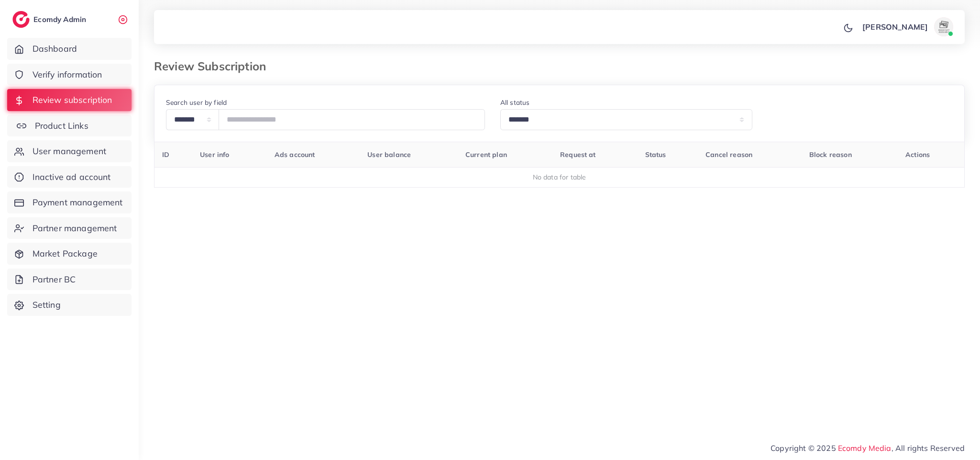  Describe the element at coordinates (165, 155) in the screenshot. I see `span: ID` at that location.